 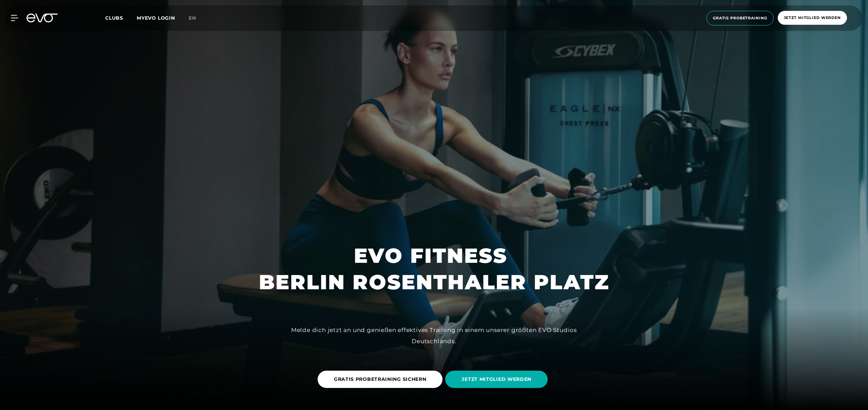 I want to click on a: en, so click(x=196, y=18).